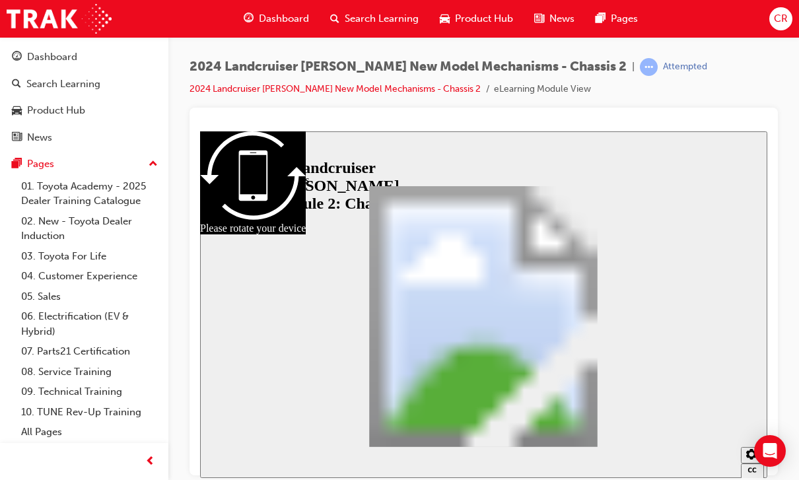 The image size is (799, 480). I want to click on a: search-iconSearch Learning, so click(374, 18).